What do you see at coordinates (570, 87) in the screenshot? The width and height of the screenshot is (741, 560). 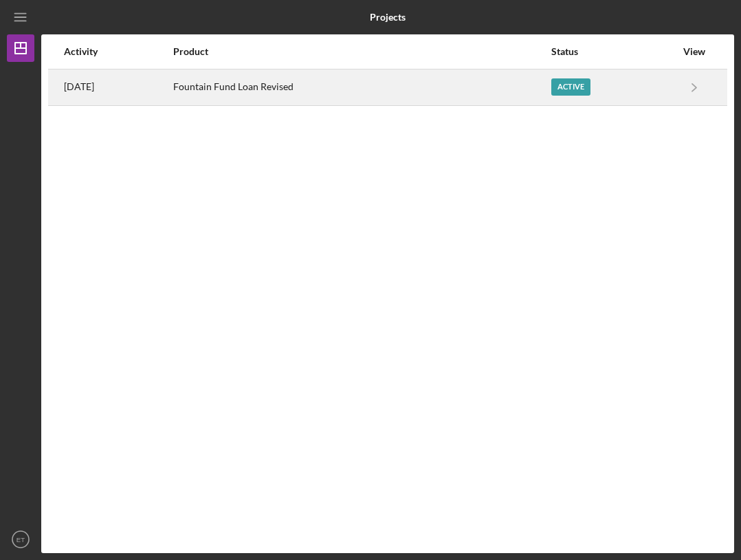 I see `div: Active` at bounding box center [570, 87].